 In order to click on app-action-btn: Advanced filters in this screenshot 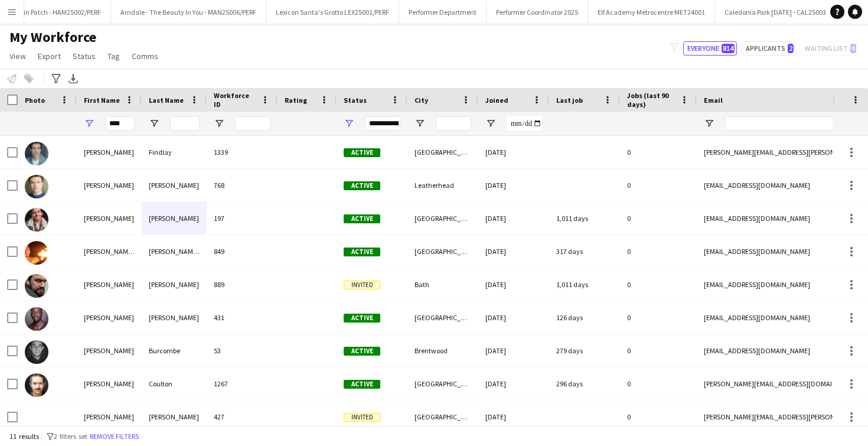, I will do `click(56, 78)`.